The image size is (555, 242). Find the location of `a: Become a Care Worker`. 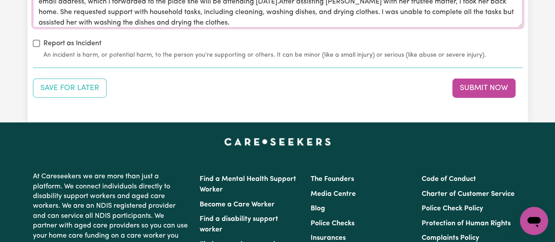

a: Become a Care Worker is located at coordinates (237, 205).